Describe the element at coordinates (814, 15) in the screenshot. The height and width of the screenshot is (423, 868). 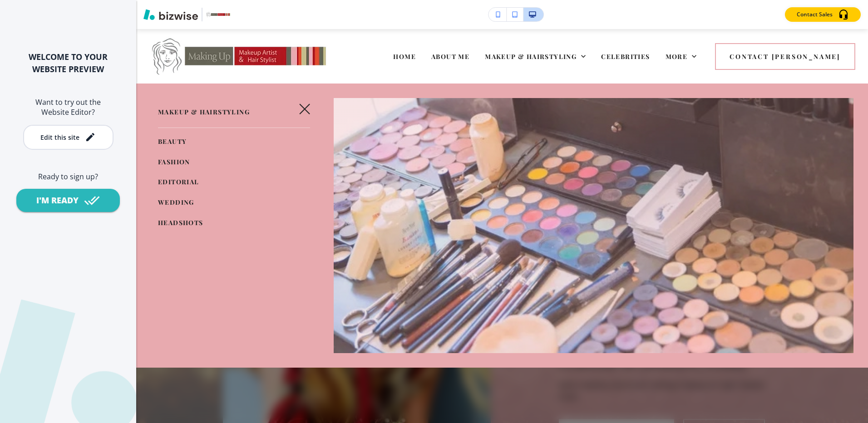
I see `p: Contact Sales` at that location.